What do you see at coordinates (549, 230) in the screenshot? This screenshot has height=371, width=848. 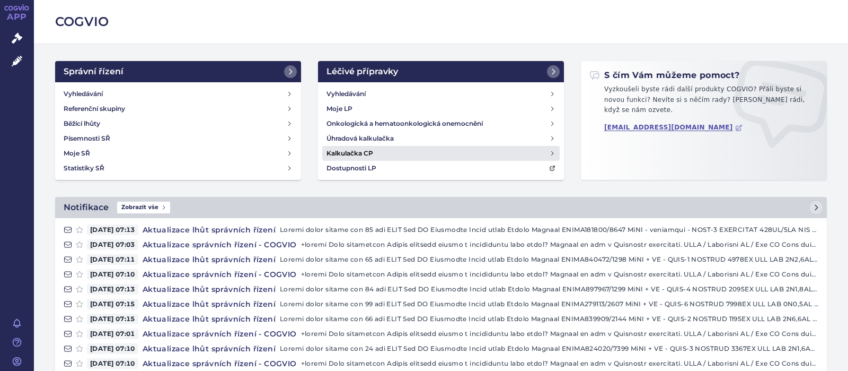 I see `p: Loremi dolor sitame con 85 adi ELIT Sed DO Eiusmodte Incid utlab Etdolo Magnaal ENIMA181800/8647 ...` at bounding box center [549, 230].